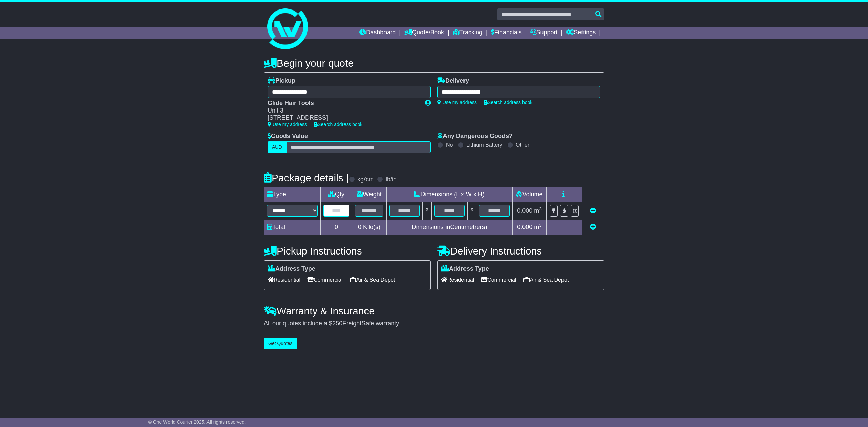  What do you see at coordinates (369, 227) in the screenshot?
I see `td: Kilo(s)` at bounding box center [369, 227].